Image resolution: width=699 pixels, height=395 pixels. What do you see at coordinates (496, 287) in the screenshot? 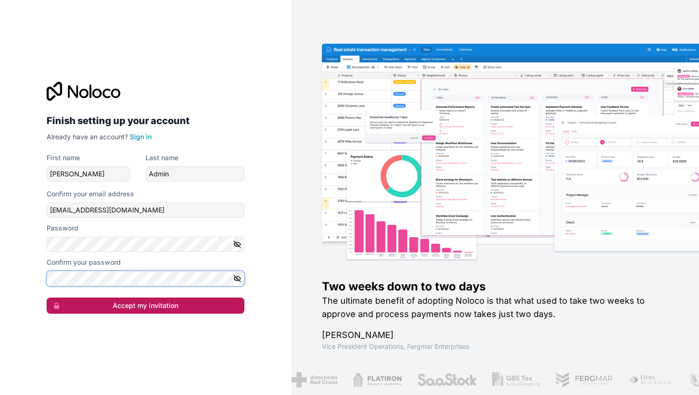
I see `h1: Two weeks down to two days` at bounding box center [496, 287].